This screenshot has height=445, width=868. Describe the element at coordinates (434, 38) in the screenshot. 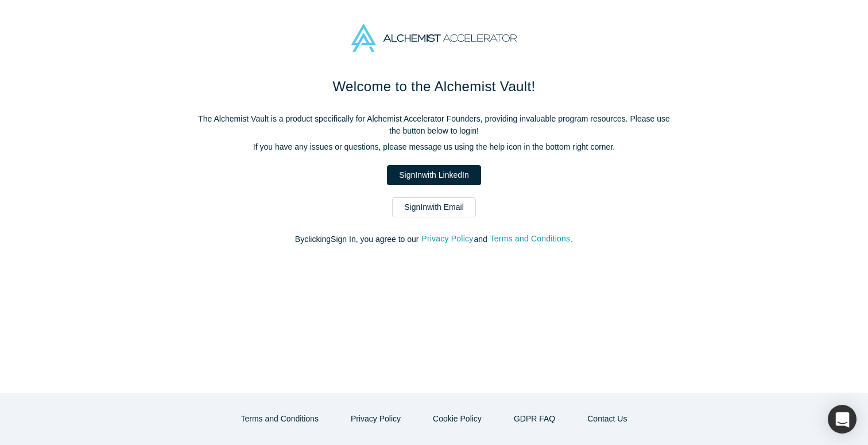

I see `img: Alchemist Accelerator Logo` at that location.